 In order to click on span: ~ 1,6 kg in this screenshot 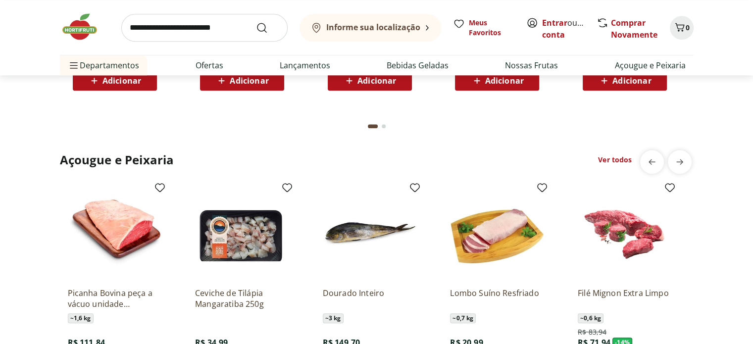, I will do `click(81, 318)`.